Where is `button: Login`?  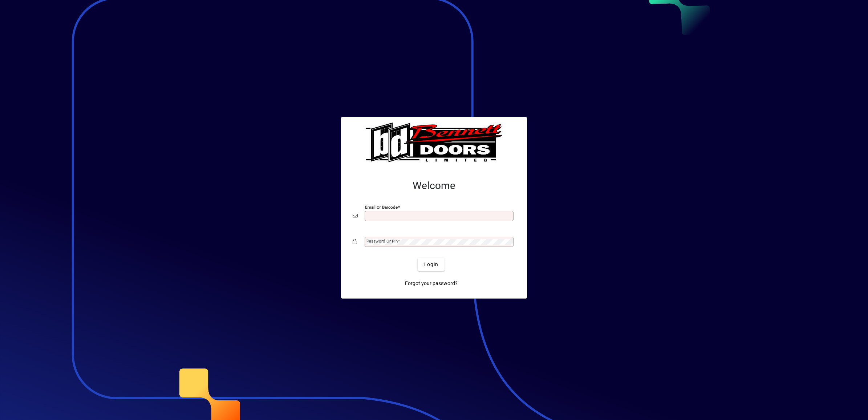 button: Login is located at coordinates (431, 264).